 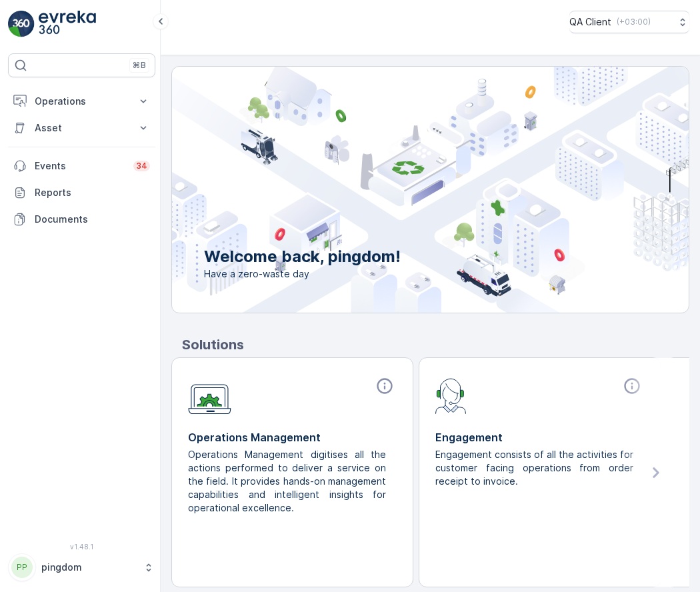 What do you see at coordinates (302, 257) in the screenshot?
I see `p: Welcome back, pingdom!` at bounding box center [302, 257].